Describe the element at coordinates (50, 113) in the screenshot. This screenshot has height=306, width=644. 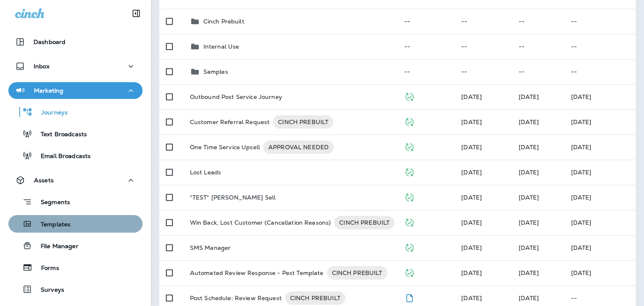
I see `p: Journeys` at that location.